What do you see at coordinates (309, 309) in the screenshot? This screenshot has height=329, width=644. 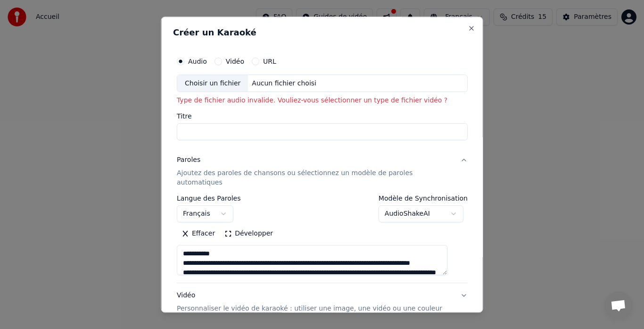 I see `p: Personnaliser le vidéo de karaoké : utiliser une image, une vidéo ou une couleur` at bounding box center [309, 309].